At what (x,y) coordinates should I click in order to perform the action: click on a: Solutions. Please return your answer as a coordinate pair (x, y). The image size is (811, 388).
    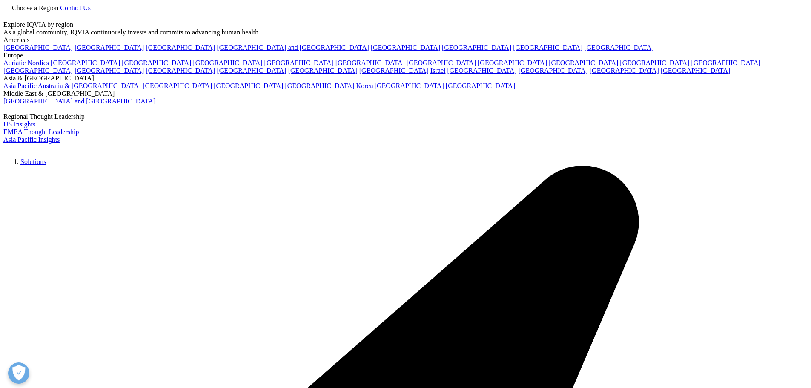
    Looking at the image, I should click on (33, 161).